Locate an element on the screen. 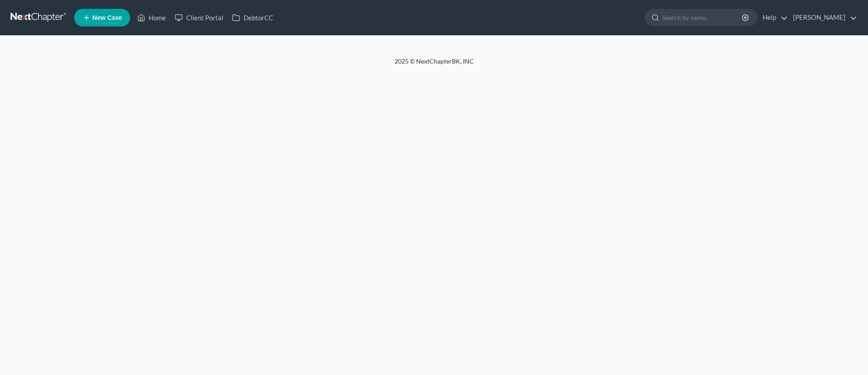 This screenshot has height=375, width=868. a: Home is located at coordinates (151, 17).